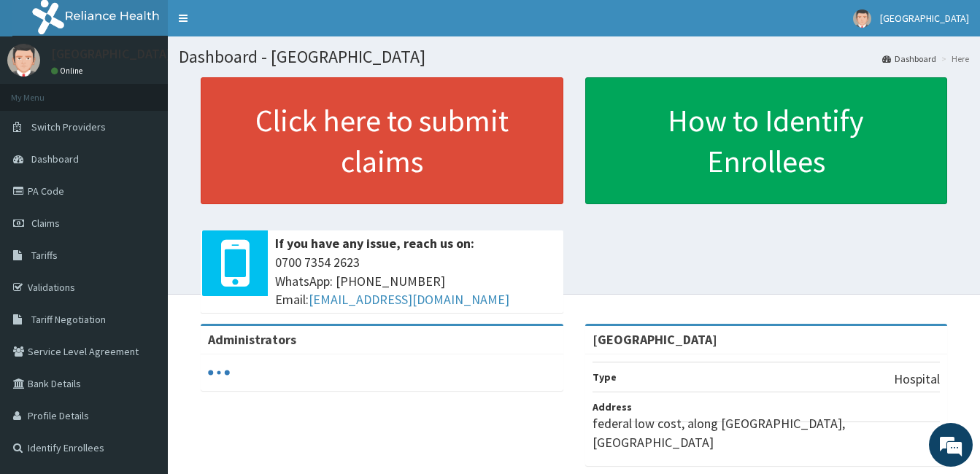 Image resolution: width=980 pixels, height=474 pixels. Describe the element at coordinates (252, 339) in the screenshot. I see `b: Administrators` at that location.